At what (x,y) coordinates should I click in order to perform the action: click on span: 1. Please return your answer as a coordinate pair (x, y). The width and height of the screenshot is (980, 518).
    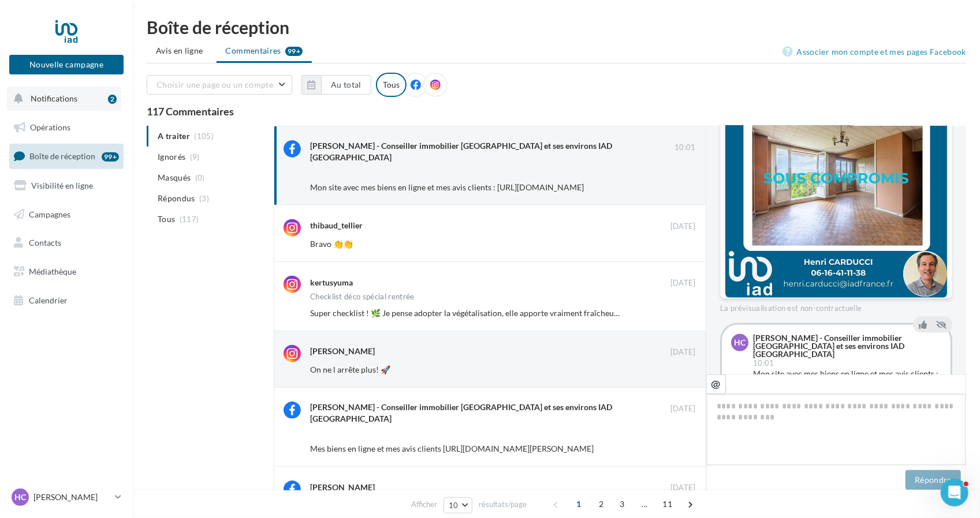
    Looking at the image, I should click on (578, 504).